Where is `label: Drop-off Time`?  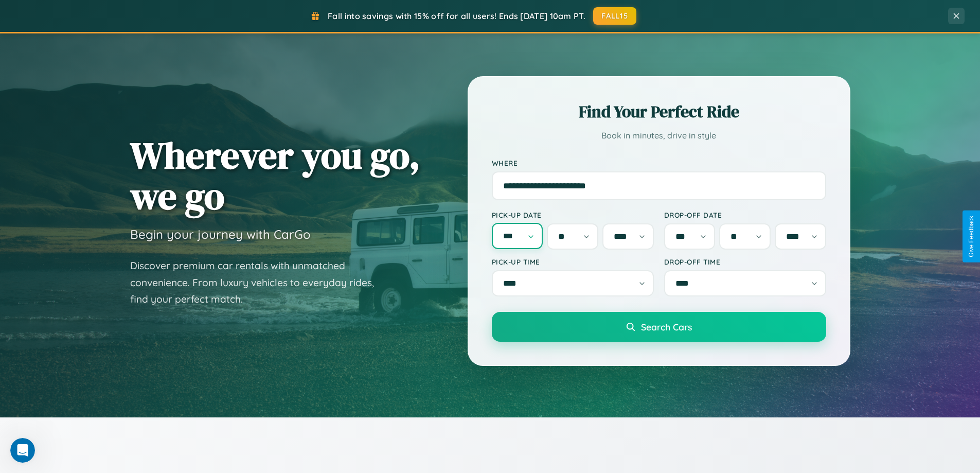
label: Drop-off Time is located at coordinates (745, 262).